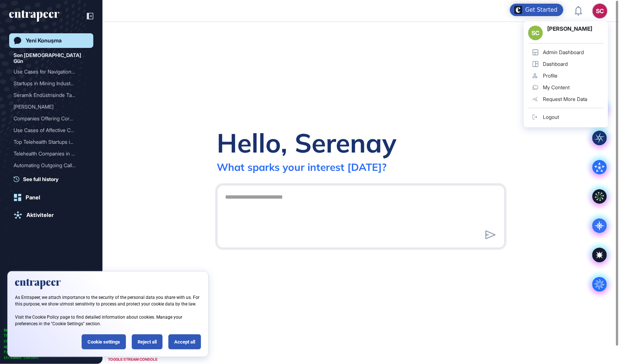 The width and height of the screenshot is (619, 364). I want to click on div: Top Telehealth Startups in the US, so click(51, 142).